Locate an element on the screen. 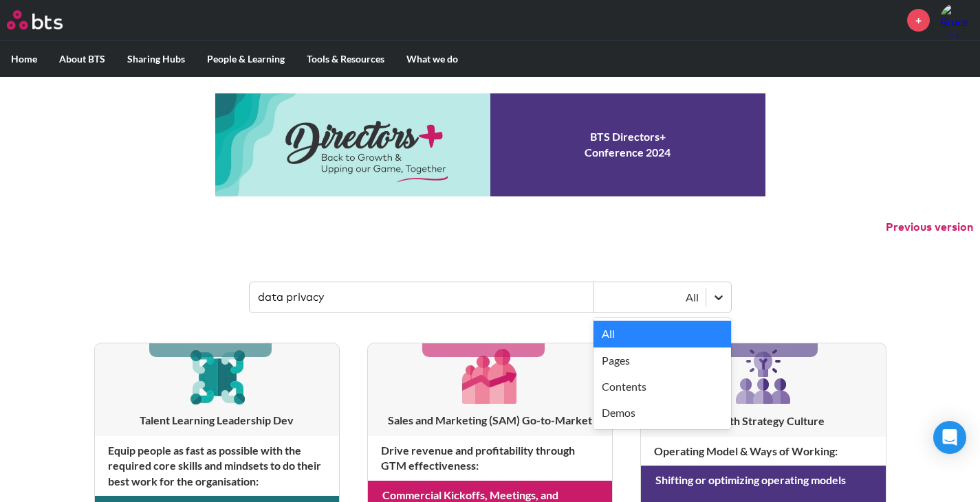  img: BTS Logo is located at coordinates (35, 20).